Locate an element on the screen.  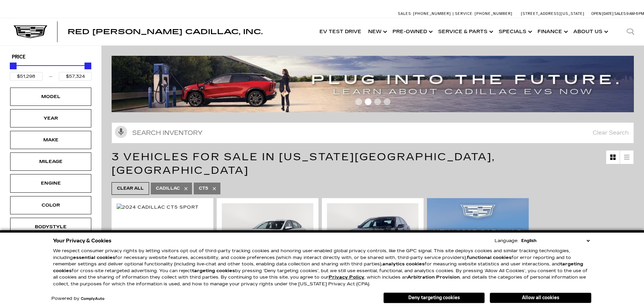
a: Finance is located at coordinates (552, 32).